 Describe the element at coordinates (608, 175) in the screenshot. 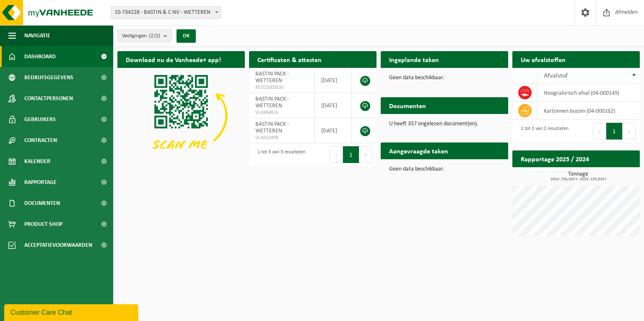

I see `a: Bekijk rapportage` at that location.